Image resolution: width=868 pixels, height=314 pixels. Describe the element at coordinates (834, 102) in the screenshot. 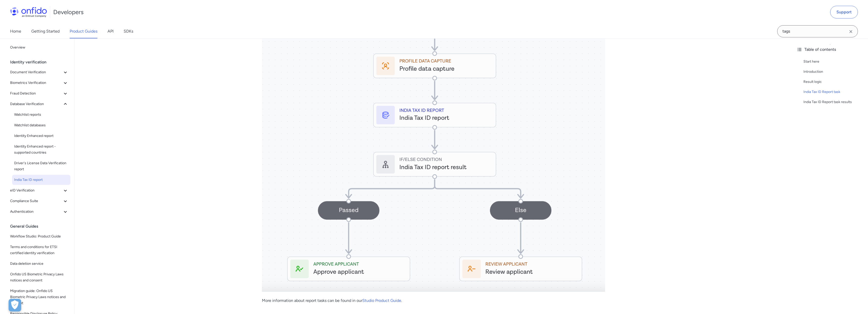

I see `div: India Tax ID Report task results` at that location.